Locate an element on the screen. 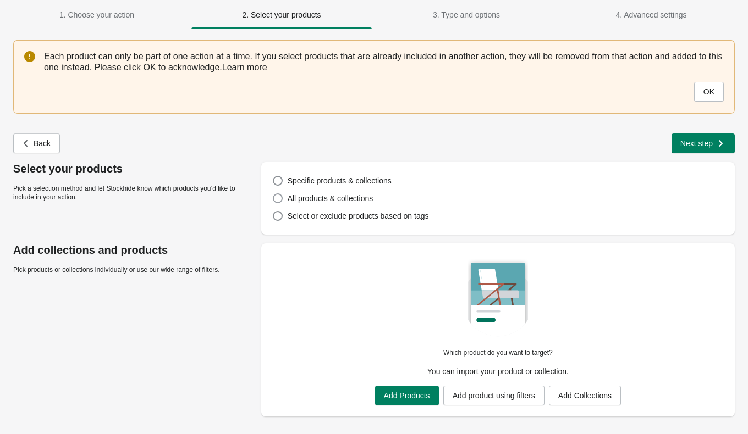 The width and height of the screenshot is (748, 434). p: Each product can only be part of one action at a time. If you select products that are already in... is located at coordinates (384, 62).